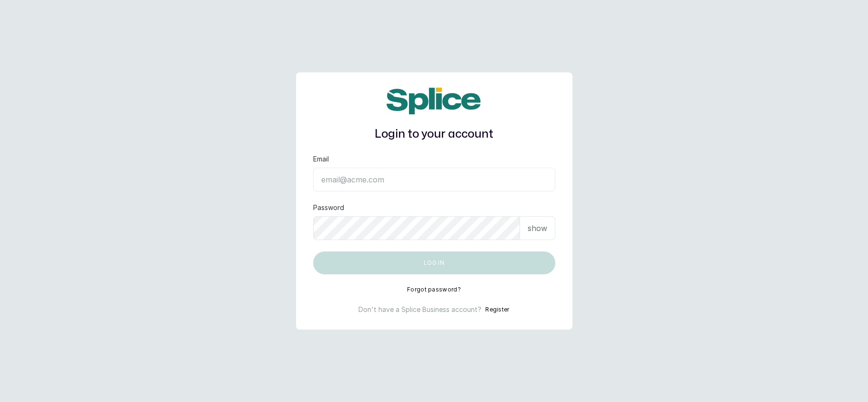 This screenshot has width=868, height=402. I want to click on h1: Login to your account, so click(434, 135).